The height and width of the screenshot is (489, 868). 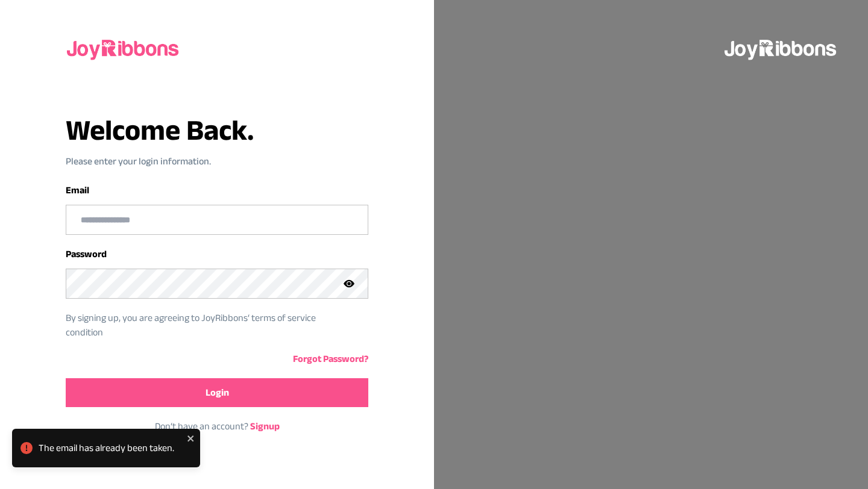 I want to click on span: Login, so click(x=217, y=393).